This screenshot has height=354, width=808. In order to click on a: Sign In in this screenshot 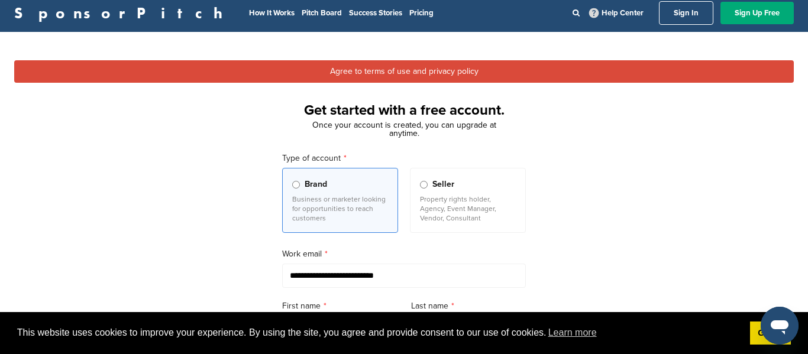, I will do `click(686, 13)`.